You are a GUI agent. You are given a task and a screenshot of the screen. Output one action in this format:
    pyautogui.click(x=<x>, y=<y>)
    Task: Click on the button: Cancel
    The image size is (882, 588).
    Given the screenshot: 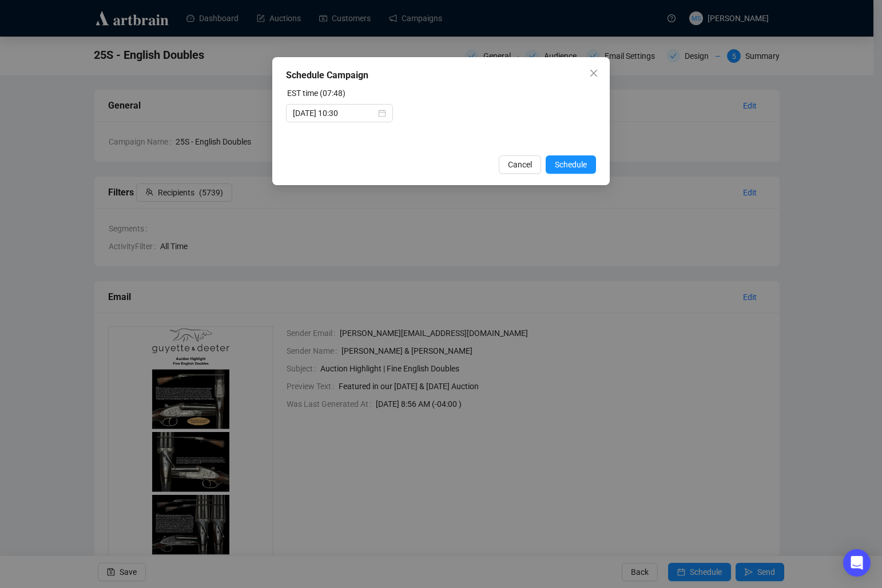 What is the action you would take?
    pyautogui.click(x=520, y=165)
    